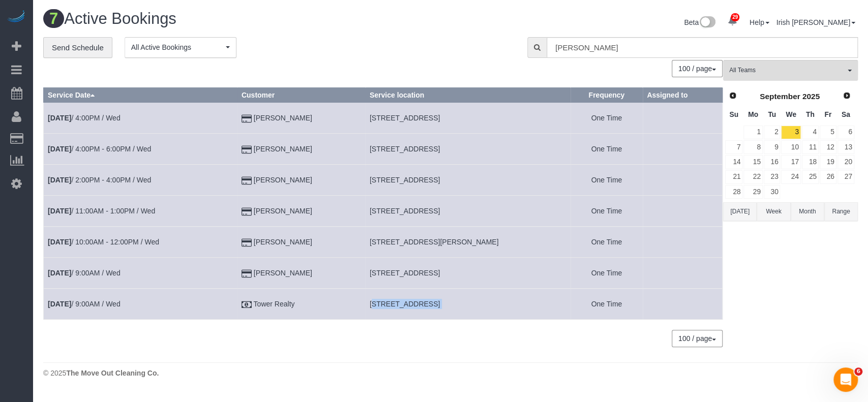 This screenshot has width=868, height=402. What do you see at coordinates (845, 114) in the screenshot?
I see `span: Saturday` at bounding box center [845, 114].